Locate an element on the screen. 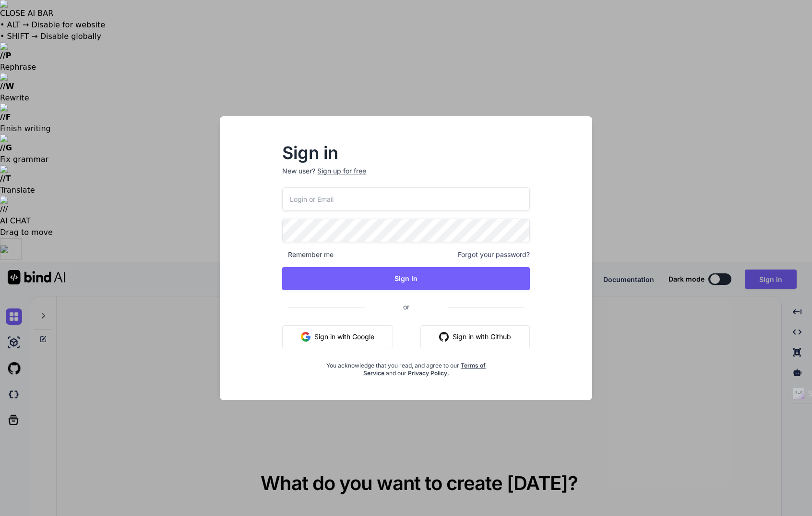 This screenshot has width=812, height=516. img: google is located at coordinates (306, 337).